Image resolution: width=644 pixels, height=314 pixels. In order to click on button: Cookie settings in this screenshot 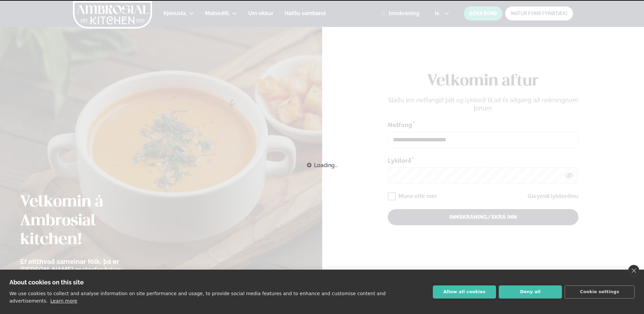, I will do `click(600, 292)`.